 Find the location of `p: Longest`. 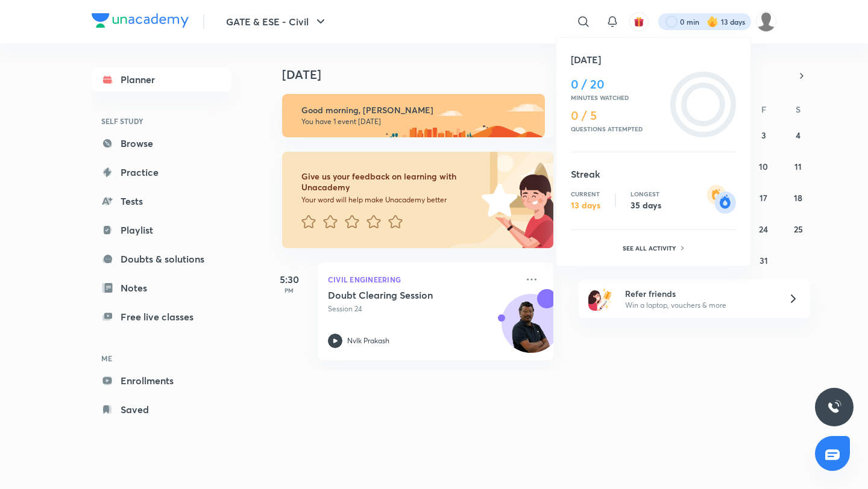

p: Longest is located at coordinates (645, 194).